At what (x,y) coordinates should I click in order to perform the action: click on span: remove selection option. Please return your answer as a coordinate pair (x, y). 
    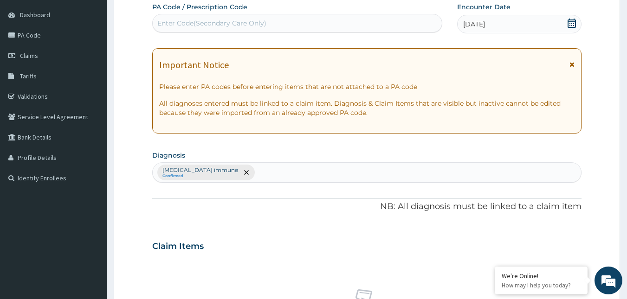
    Looking at the image, I should click on (246, 173).